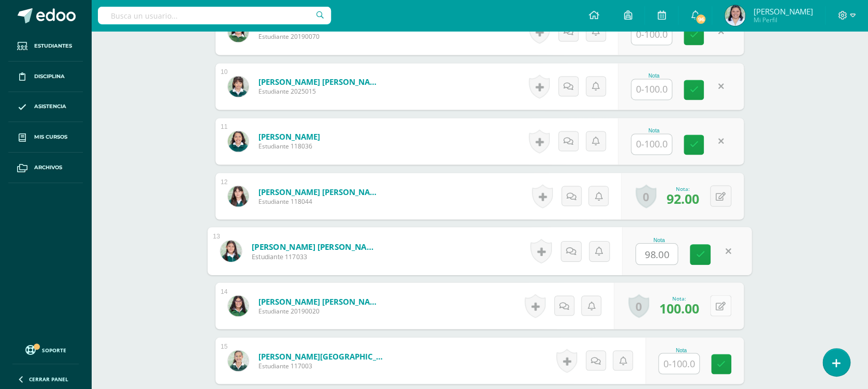  I want to click on span: Estudiante 117003, so click(321, 366).